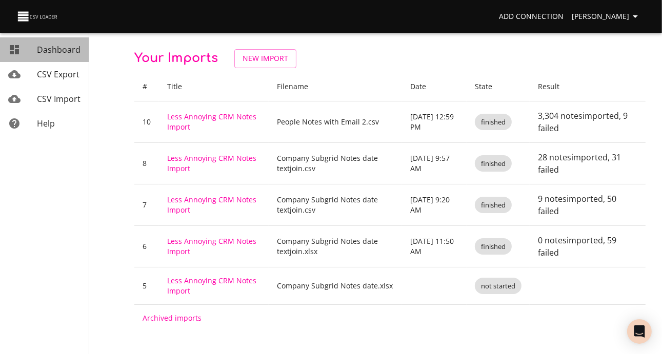 The image size is (662, 354). What do you see at coordinates (588, 87) in the screenshot?
I see `th: Result` at bounding box center [588, 87].